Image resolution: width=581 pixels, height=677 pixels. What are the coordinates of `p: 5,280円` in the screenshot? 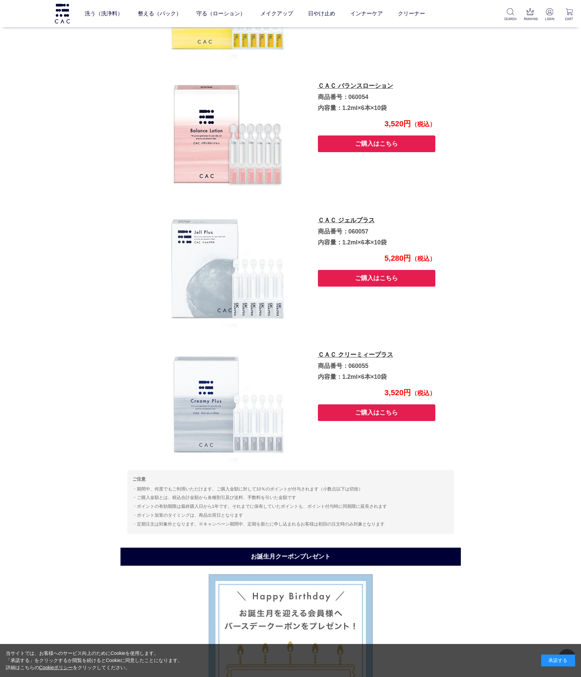 It's located at (376, 258).